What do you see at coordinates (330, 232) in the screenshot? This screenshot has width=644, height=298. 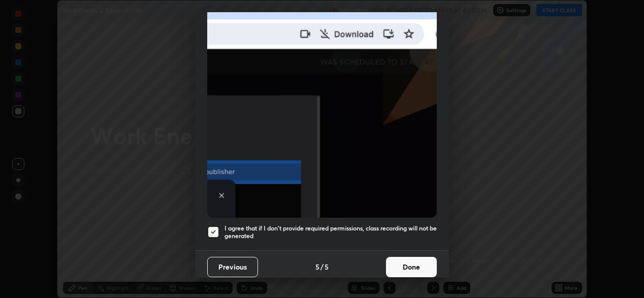 I see `h5: I agree that if I don't provide required permissions, class recording will not be generated` at bounding box center [330, 232].